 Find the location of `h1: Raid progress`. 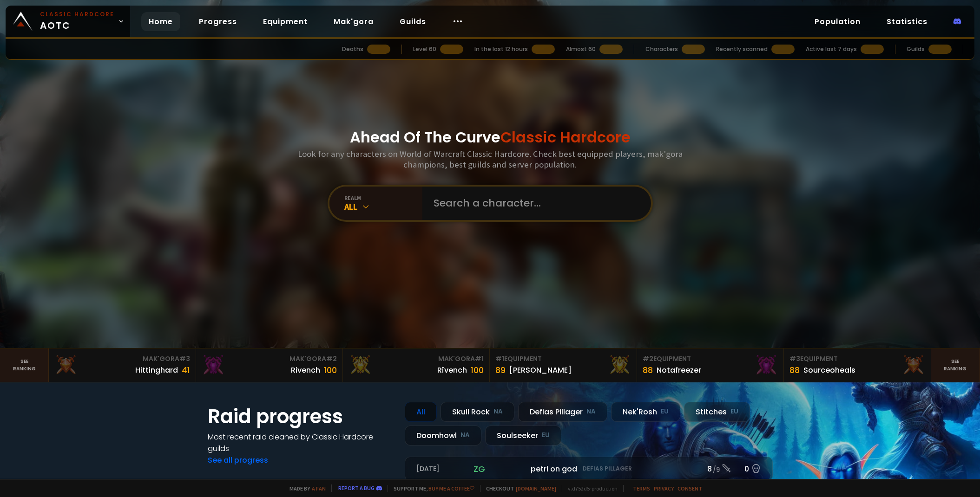

h1: Raid progress is located at coordinates (301, 416).